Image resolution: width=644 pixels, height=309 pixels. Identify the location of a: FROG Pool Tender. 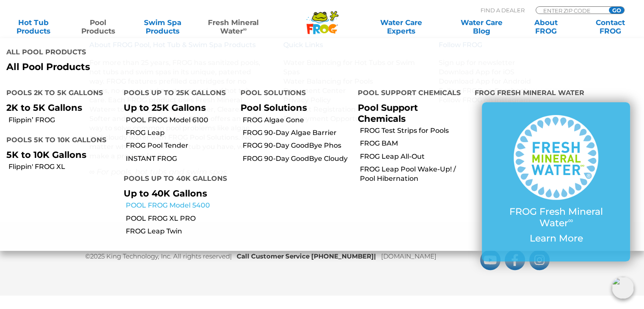
(180, 146).